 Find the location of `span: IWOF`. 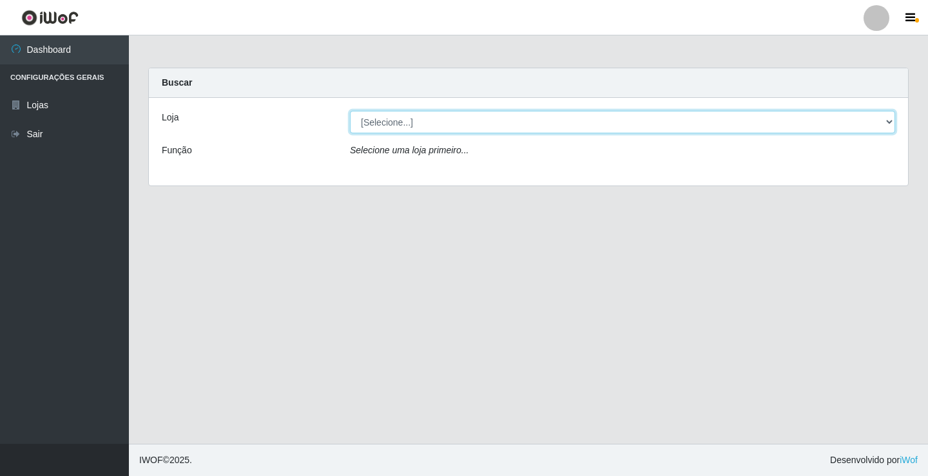

span: IWOF is located at coordinates (151, 460).